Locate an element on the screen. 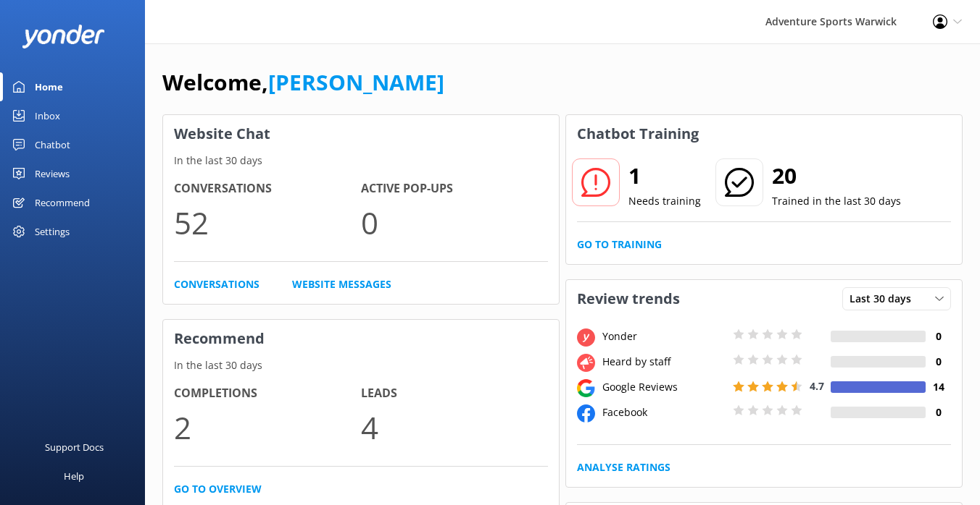  a: Conversations is located at coordinates (217, 285).